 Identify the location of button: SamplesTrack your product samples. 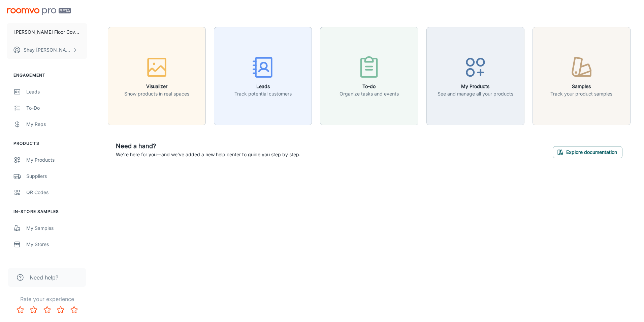
(581, 76).